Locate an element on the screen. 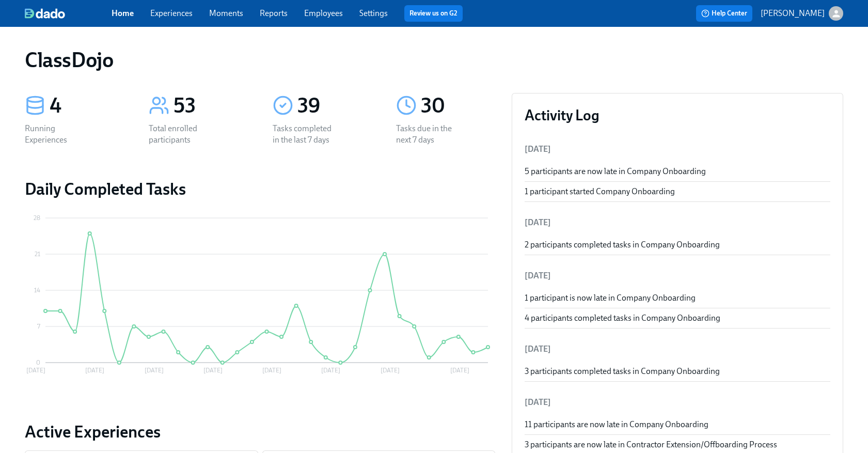 Image resolution: width=868 pixels, height=453 pixels. div: Tasks completed in the last 7 days is located at coordinates (306, 134).